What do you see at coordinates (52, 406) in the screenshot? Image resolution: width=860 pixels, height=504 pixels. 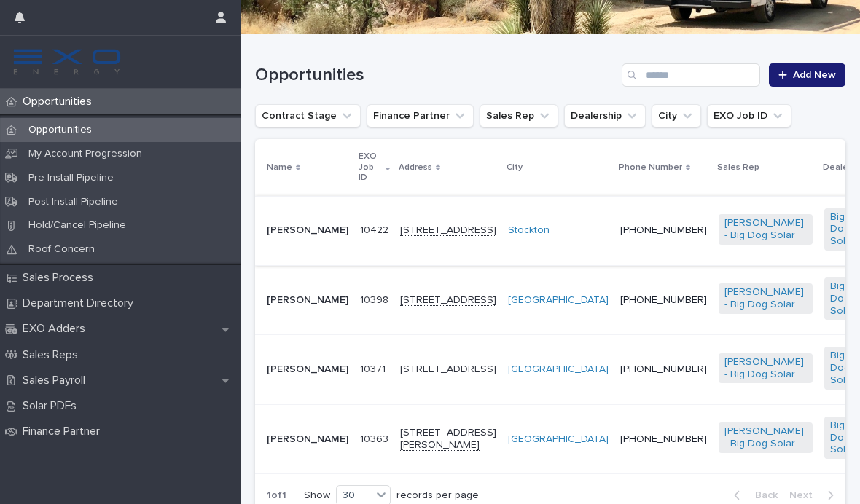 I see `p: Solar PDFs` at bounding box center [52, 406].